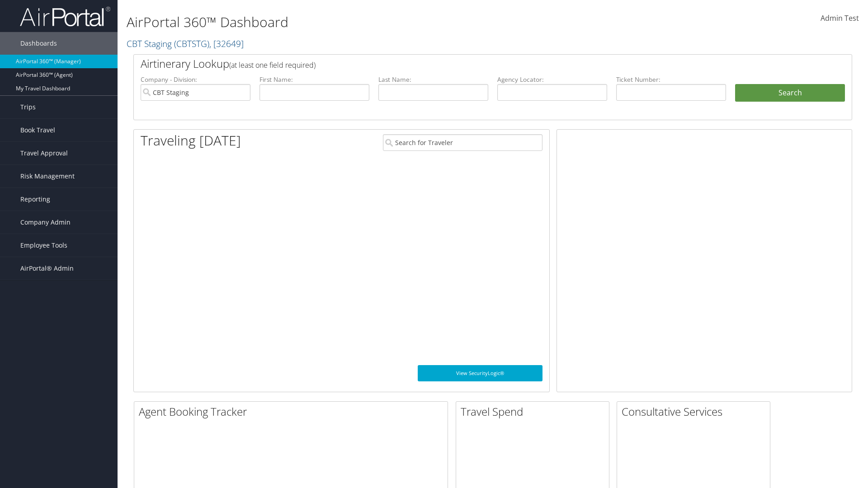 The width and height of the screenshot is (868, 488). I want to click on span: ( CBTSTG ), so click(192, 43).